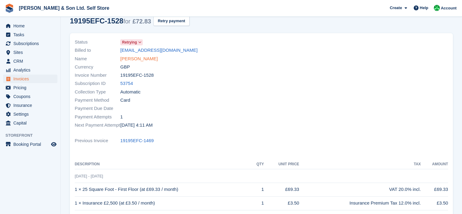  Describe the element at coordinates (171, 21) in the screenshot. I see `button: Retry payment` at that location.